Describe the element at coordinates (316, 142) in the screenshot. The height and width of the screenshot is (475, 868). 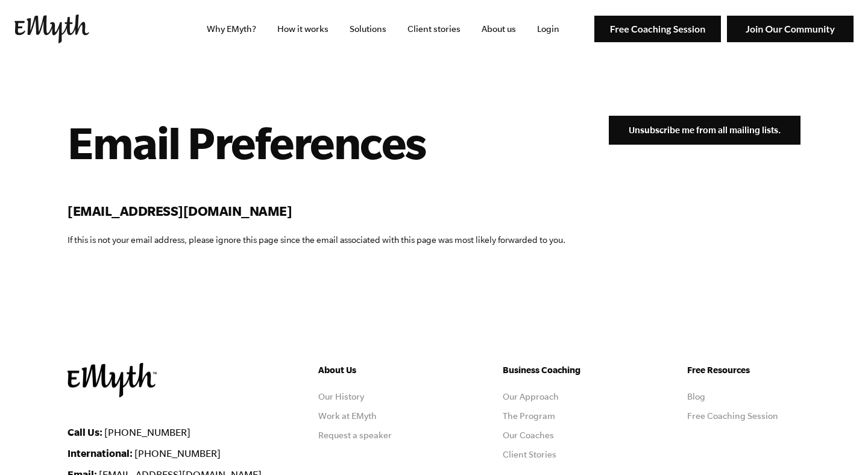
I see `h1: Email Preferences` at that location.